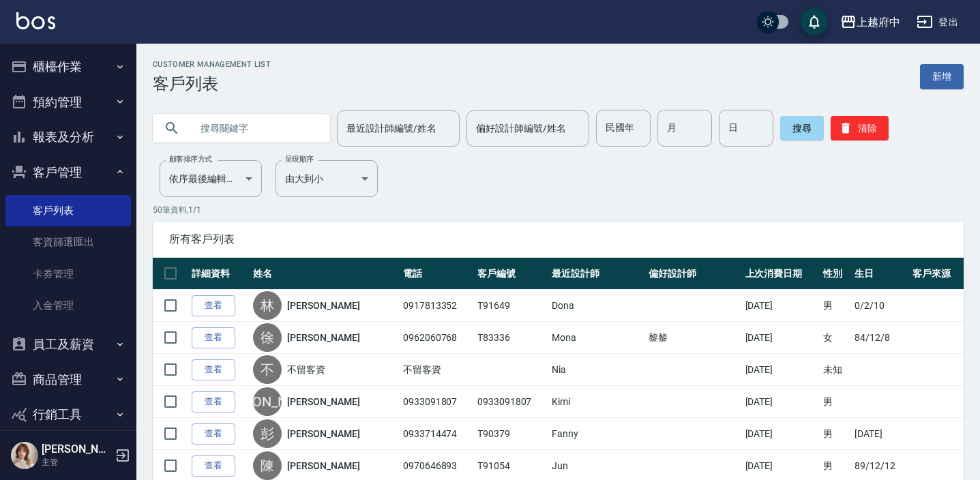 The height and width of the screenshot is (480, 980). What do you see at coordinates (255, 128) in the screenshot?
I see `input: 搜尋關鍵字` at bounding box center [255, 128].